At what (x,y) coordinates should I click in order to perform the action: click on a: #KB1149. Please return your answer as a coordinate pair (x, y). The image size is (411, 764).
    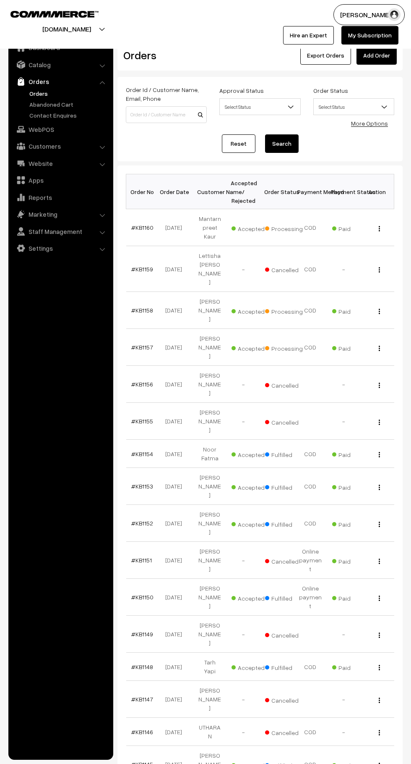
    Looking at the image, I should click on (142, 633).